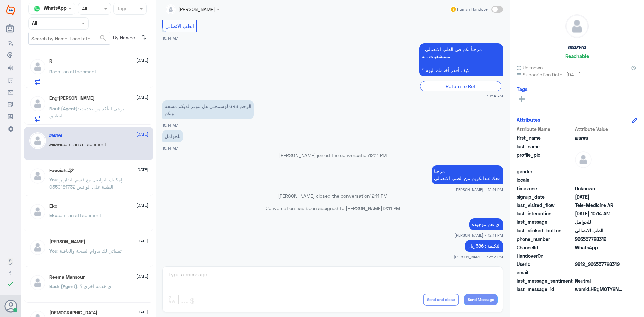 The width and height of the screenshot is (644, 317). Describe the element at coordinates (545, 213) in the screenshot. I see `span: last_interaction` at that location.